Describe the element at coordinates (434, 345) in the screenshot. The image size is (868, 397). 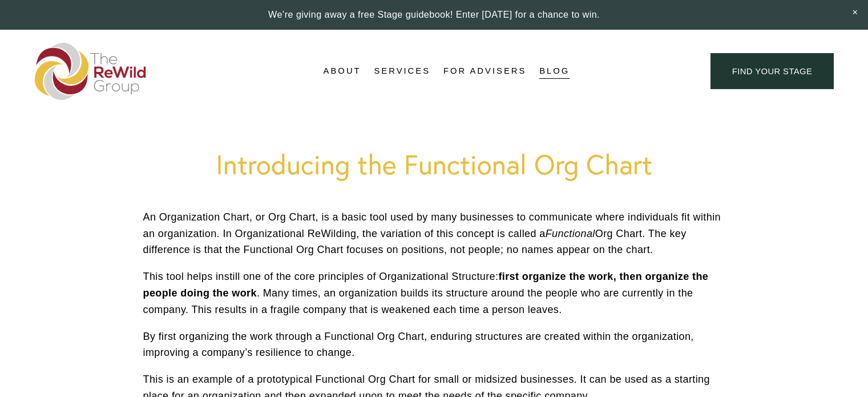
I see `p: By first organizing the work through a Functional Org Chart, enduring structures are created with...` at that location.